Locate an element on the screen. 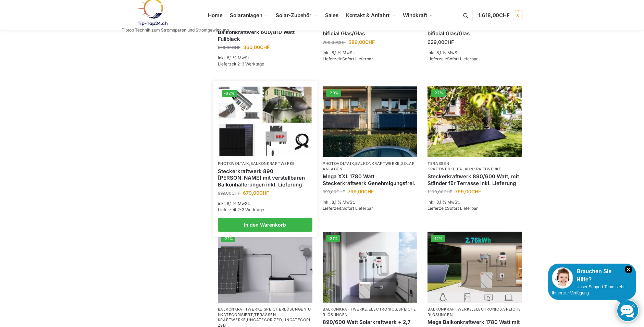  span: Solaranlagen is located at coordinates (246, 16).